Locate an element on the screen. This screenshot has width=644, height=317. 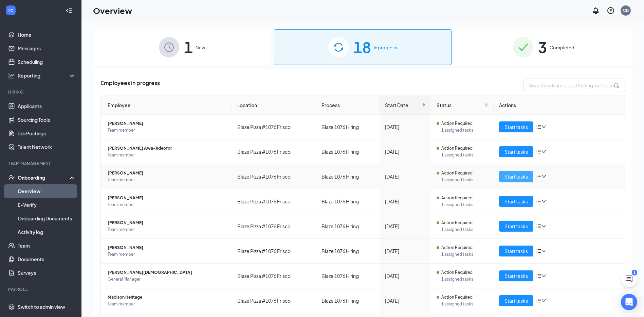
a: Job Postings is located at coordinates (47, 133).